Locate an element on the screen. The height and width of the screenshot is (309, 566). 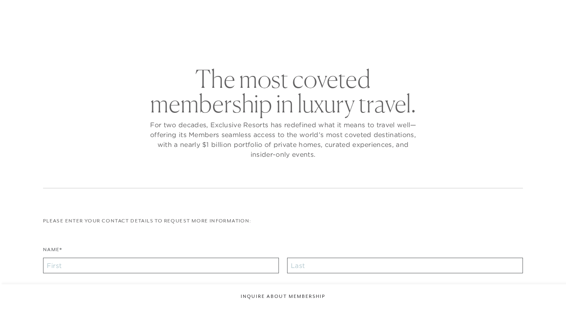
p: Please enter your contact details to request more information: is located at coordinates (283, 221).